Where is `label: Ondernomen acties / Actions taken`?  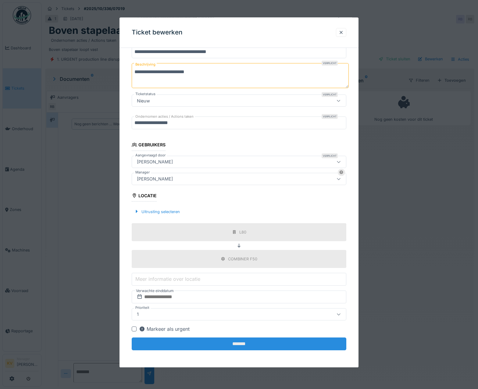 label: Ondernomen acties / Actions taken is located at coordinates (164, 117).